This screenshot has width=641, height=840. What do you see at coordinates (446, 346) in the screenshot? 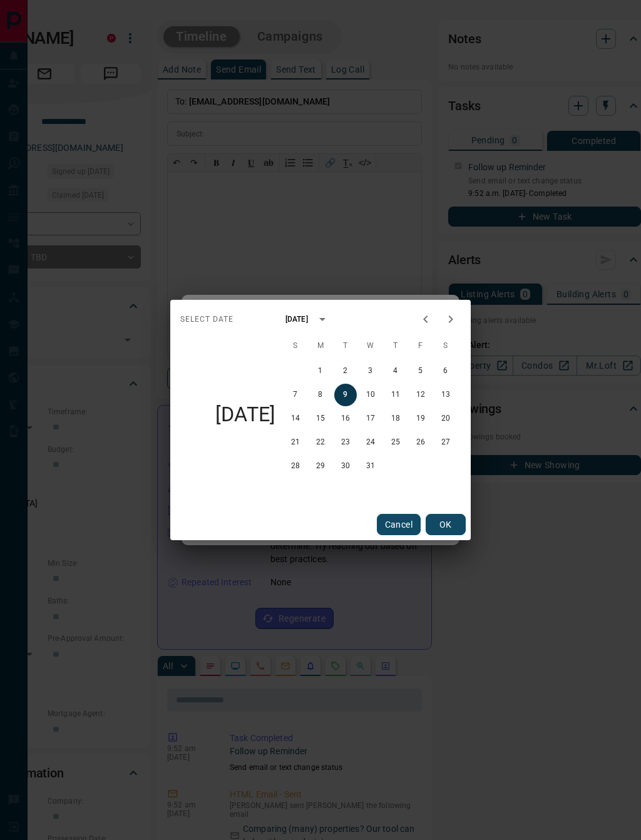
I see `span: Saturday` at bounding box center [446, 346].